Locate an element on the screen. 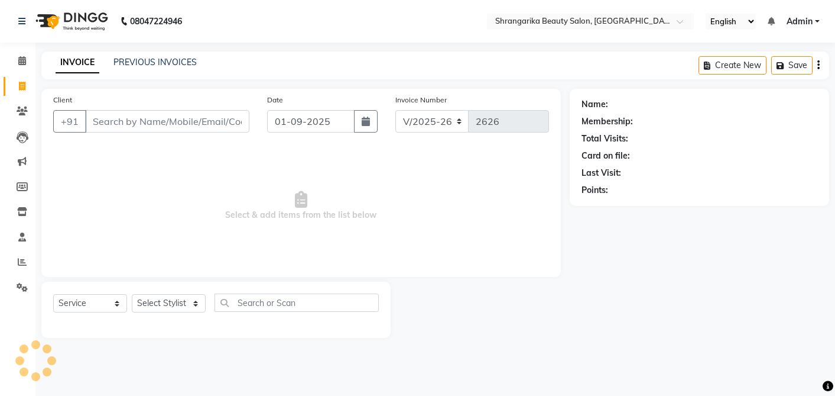 The width and height of the screenshot is (835, 396). div: Card on file: is located at coordinates (606, 155).